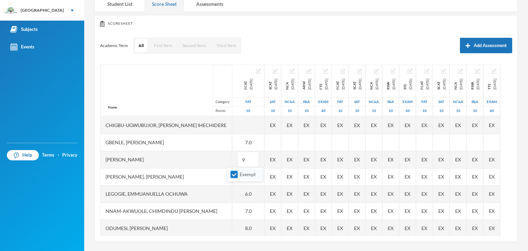 The image size is (528, 251). Describe the element at coordinates (306, 102) in the screenshot. I see `div: Project And Assignment` at that location.